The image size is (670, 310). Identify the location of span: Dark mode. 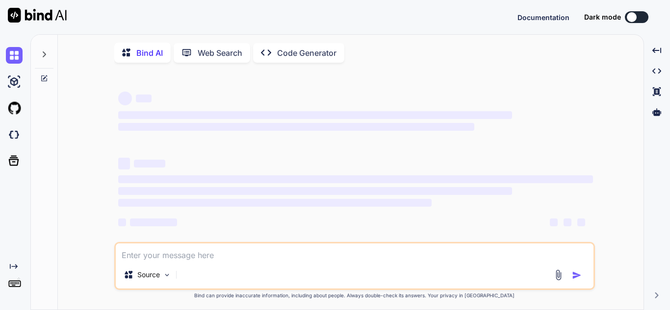
(602, 17).